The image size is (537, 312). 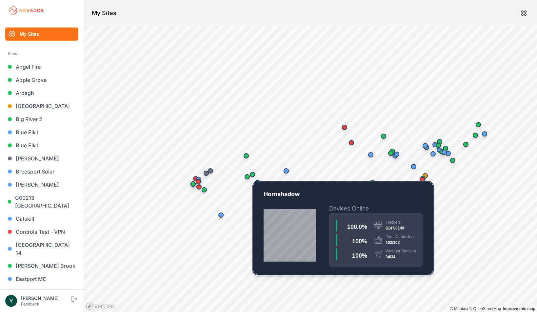 I want to click on canvas: Map, so click(x=311, y=169).